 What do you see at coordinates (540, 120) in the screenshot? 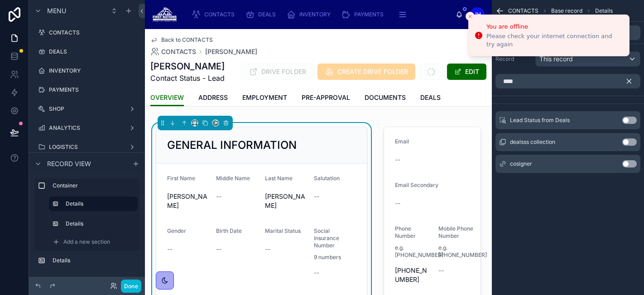
I see `span: Lead Status from Deals` at bounding box center [540, 120].